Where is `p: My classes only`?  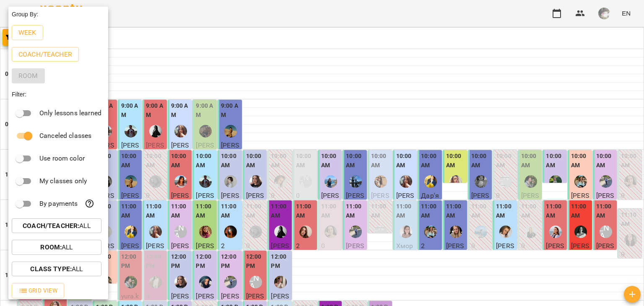
p: My classes only is located at coordinates (63, 181).